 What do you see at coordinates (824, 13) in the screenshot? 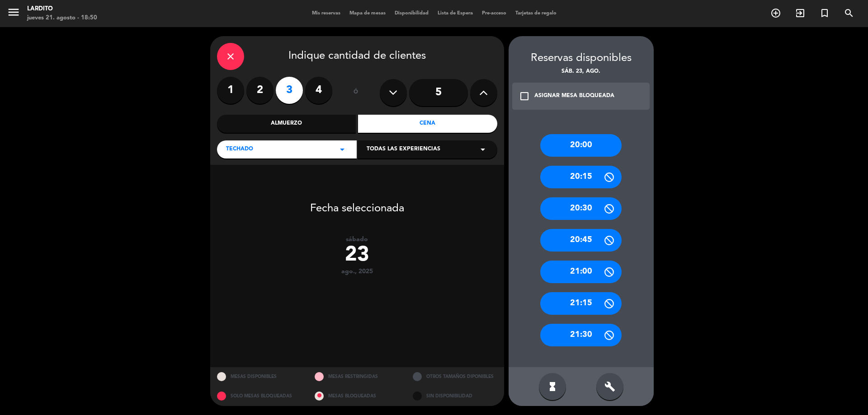
I see `i: turned_in_not` at bounding box center [824, 13].